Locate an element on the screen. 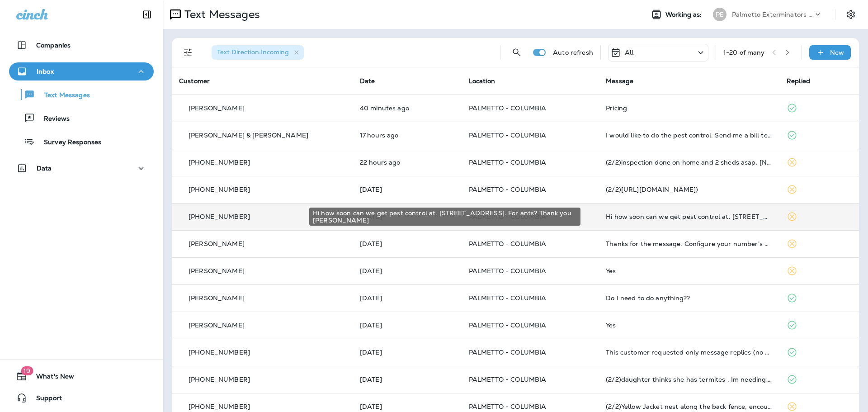 Image resolution: width=868 pixels, height=412 pixels. p: Companies is located at coordinates (53, 45).